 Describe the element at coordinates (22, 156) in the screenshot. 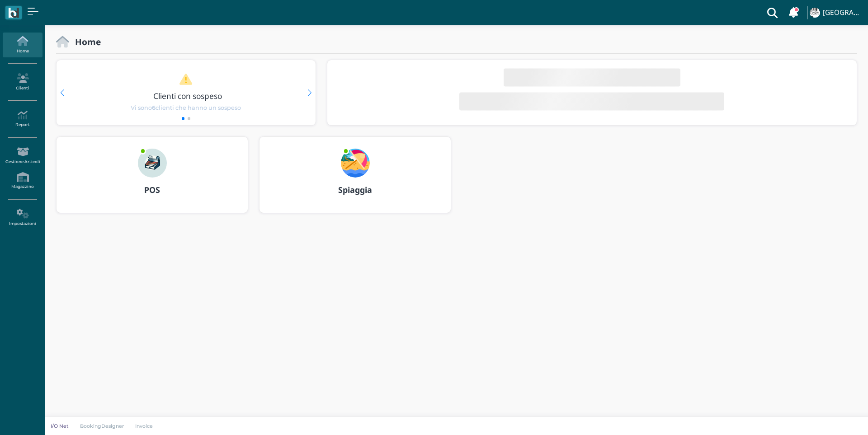

I see `a: Gestione Articoli` at that location.